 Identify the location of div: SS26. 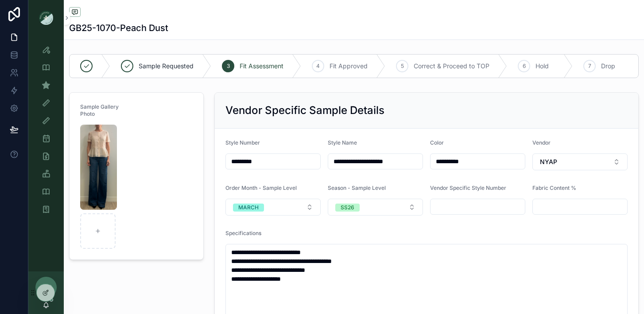
(347, 207).